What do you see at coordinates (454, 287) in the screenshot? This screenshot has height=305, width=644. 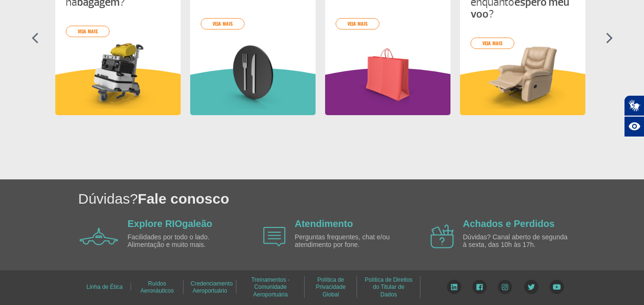 I see `img: LinkedIn` at bounding box center [454, 287].